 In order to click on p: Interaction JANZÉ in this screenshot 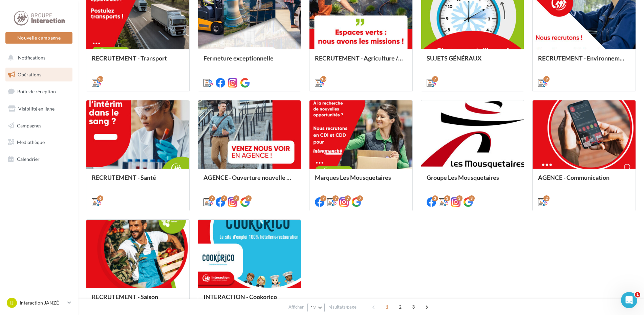, I will do `click(42, 303)`.